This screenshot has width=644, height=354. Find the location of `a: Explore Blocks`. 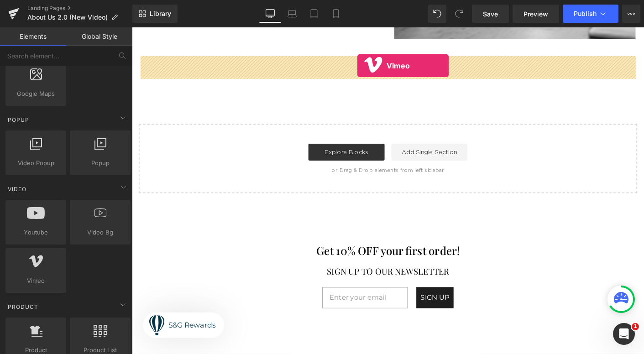

a: Explore Blocks is located at coordinates (231, 135).